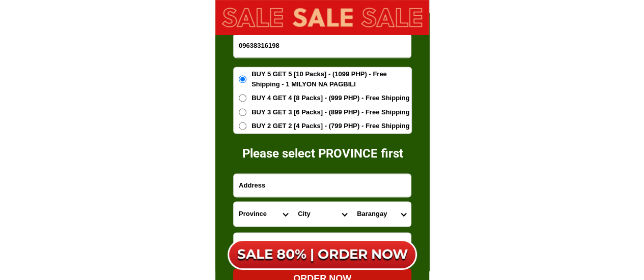 Image resolution: width=644 pixels, height=280 pixels. What do you see at coordinates (330, 126) in the screenshot?
I see `span: BUY 2 GET 2 [4 Packs] - (799 PHP) - Free Shipping` at bounding box center [330, 126].